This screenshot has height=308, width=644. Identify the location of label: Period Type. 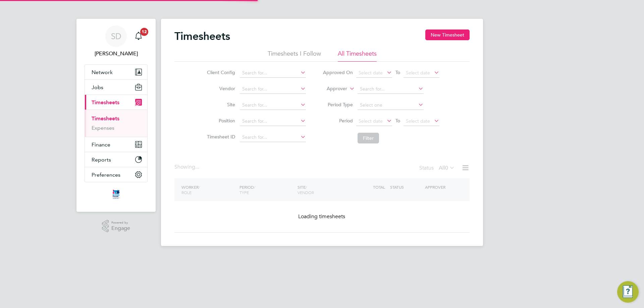
(338, 105).